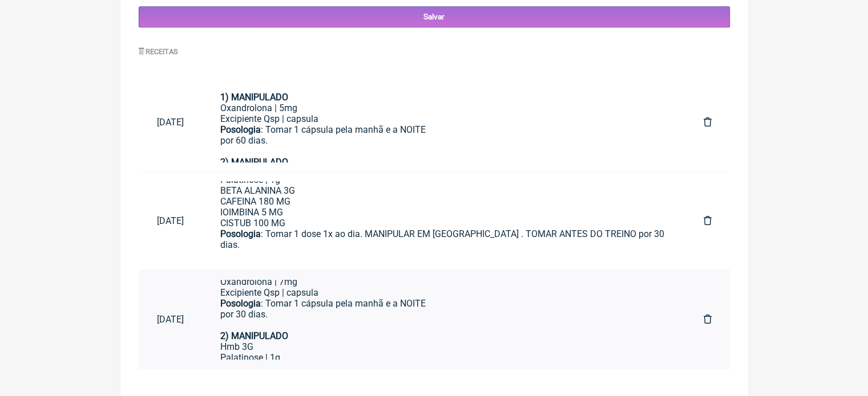 The height and width of the screenshot is (396, 868). Describe the element at coordinates (444, 346) in the screenshot. I see `div: Hmb 3G` at that location.